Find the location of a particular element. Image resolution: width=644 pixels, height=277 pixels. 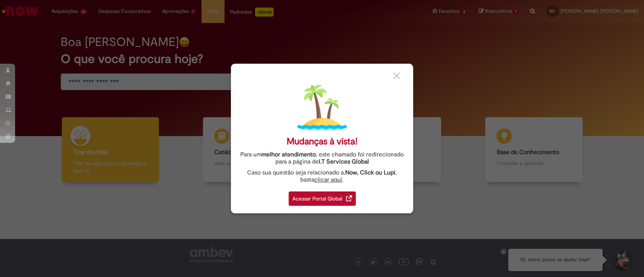

img: redirect_link.png is located at coordinates (349, 198).